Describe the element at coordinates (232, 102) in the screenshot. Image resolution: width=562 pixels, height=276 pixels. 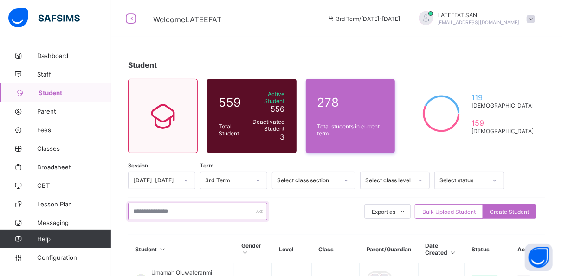
I see `span: 559` at that location.